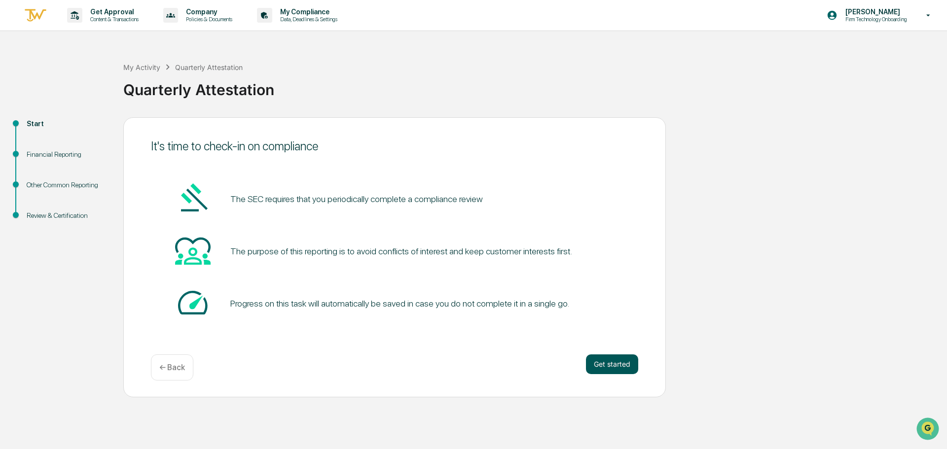 This screenshot has height=449, width=947. Describe the element at coordinates (37, 129) in the screenshot. I see `a: 🖐️Preclearance` at that location.